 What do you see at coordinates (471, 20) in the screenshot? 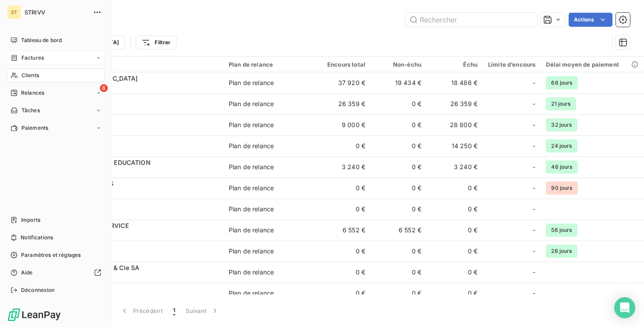
I see `input: Rechercher` at bounding box center [471, 20].